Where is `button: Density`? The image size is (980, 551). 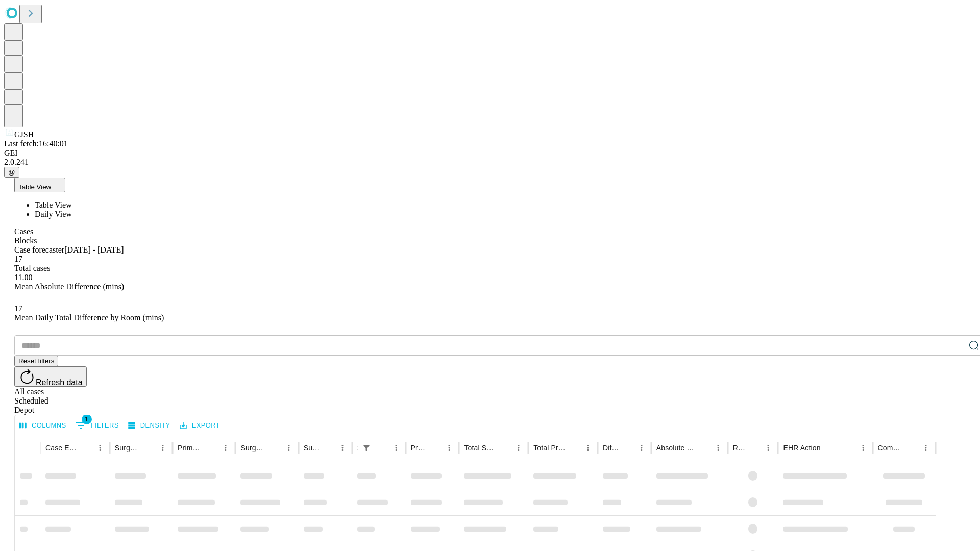 button: Density is located at coordinates (149, 426).